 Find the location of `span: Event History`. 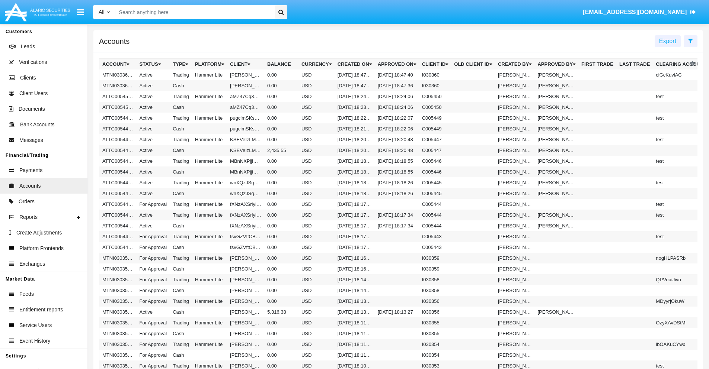

span: Event History is located at coordinates (35, 341).